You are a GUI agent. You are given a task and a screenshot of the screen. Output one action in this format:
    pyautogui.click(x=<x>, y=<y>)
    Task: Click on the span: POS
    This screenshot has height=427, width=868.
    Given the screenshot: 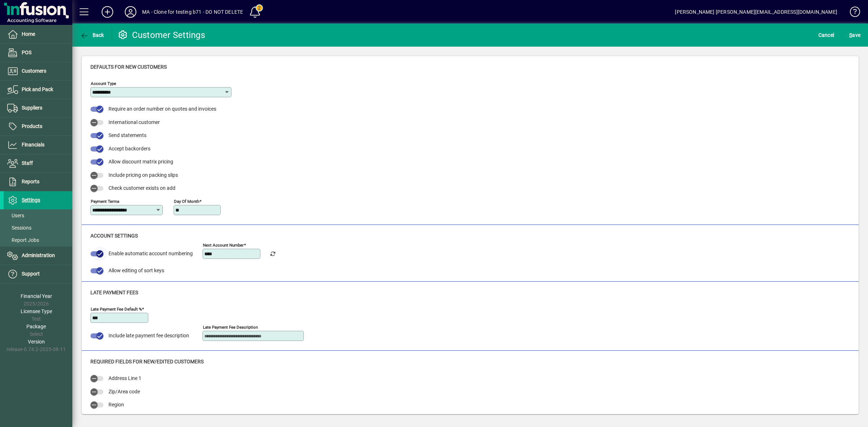 What is the action you would take?
    pyautogui.click(x=26, y=52)
    